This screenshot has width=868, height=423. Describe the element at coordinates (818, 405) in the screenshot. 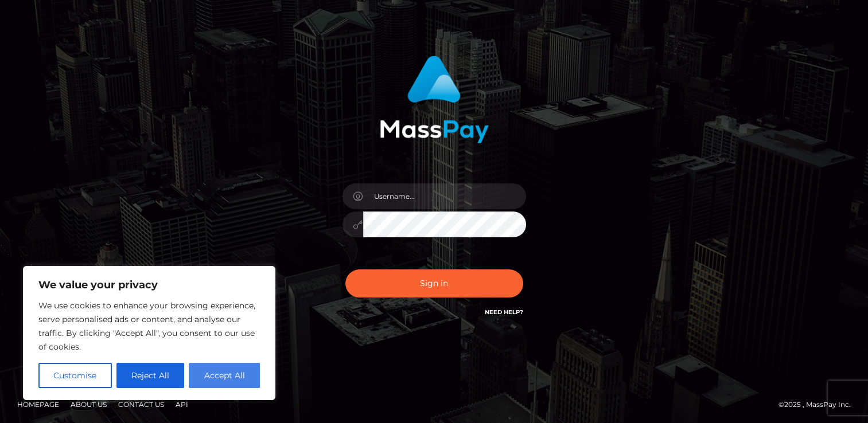

I see `div: © 2025 , MassPay Inc.` at that location.